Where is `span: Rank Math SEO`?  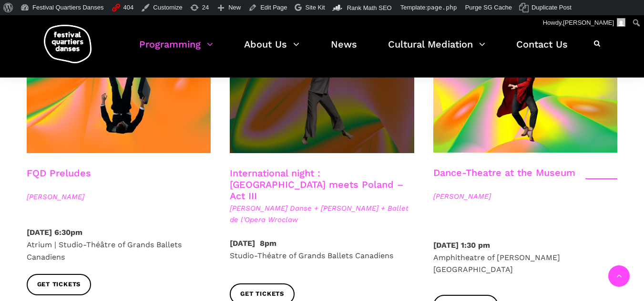
span: Rank Math SEO is located at coordinates (370, 8).